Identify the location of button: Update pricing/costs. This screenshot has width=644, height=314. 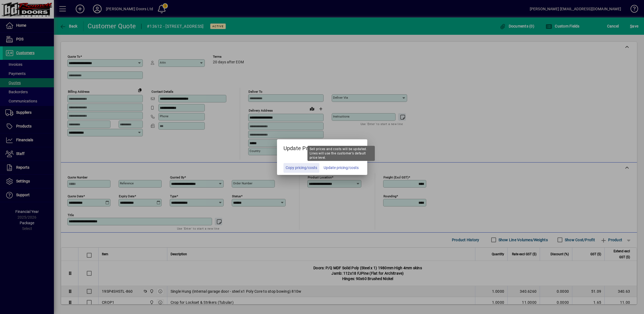
(341, 168).